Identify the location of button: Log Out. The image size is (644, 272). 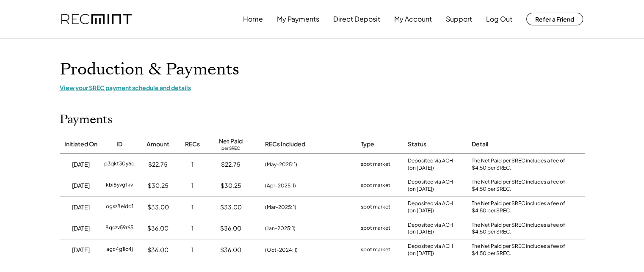
(499, 19).